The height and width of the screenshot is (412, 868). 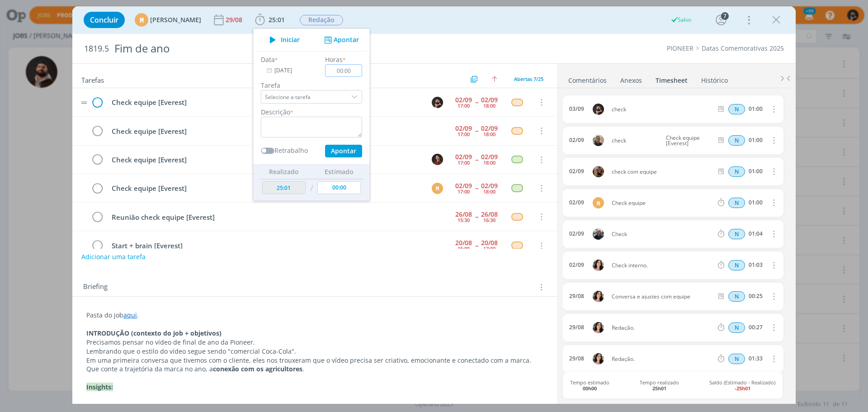 What do you see at coordinates (270, 20) in the screenshot?
I see `button: 25:01` at bounding box center [270, 20].